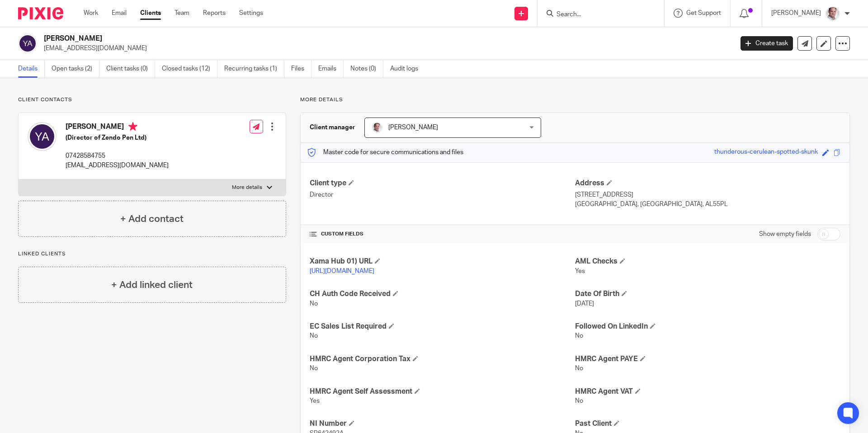  I want to click on h4: AML Checks, so click(708, 261).